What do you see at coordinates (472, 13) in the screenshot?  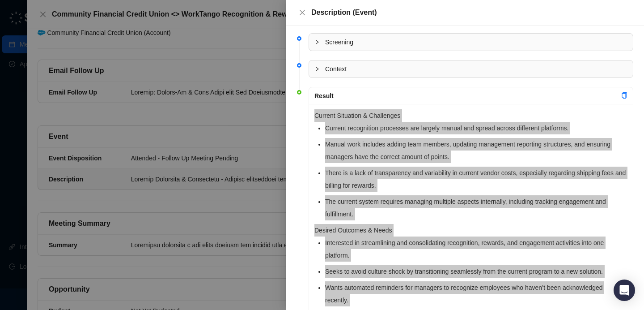 I see `div: Description (Event)` at bounding box center [472, 13].